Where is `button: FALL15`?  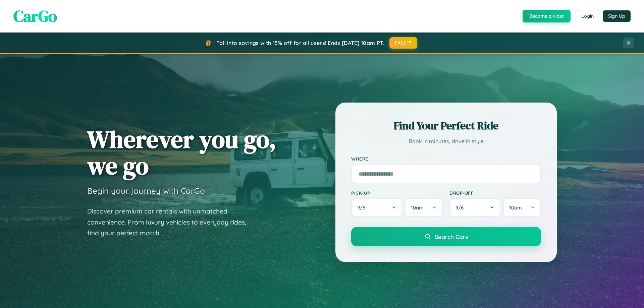
button: FALL15 is located at coordinates (404, 43).